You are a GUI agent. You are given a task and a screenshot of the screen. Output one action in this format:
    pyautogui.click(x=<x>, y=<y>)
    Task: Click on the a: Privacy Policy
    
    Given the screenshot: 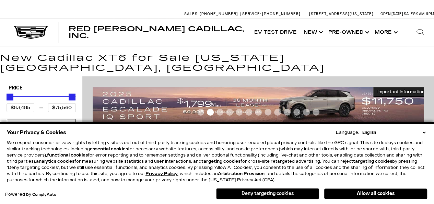 What is the action you would take?
    pyautogui.click(x=162, y=173)
    